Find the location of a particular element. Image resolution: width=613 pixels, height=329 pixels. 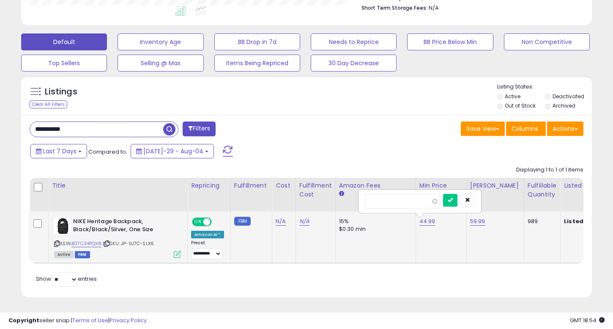

div: Title is located at coordinates (118, 185).